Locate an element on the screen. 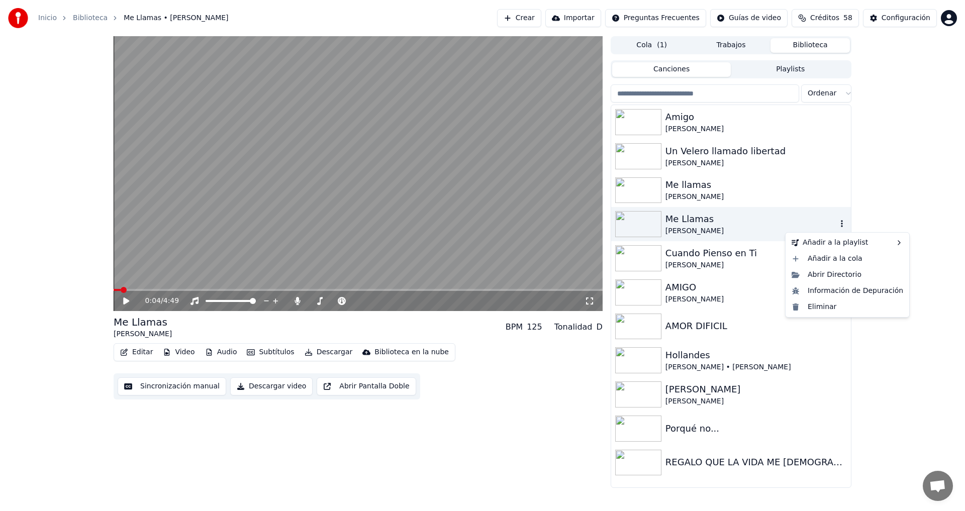 The image size is (965, 511). button: Playlists is located at coordinates (790, 69).